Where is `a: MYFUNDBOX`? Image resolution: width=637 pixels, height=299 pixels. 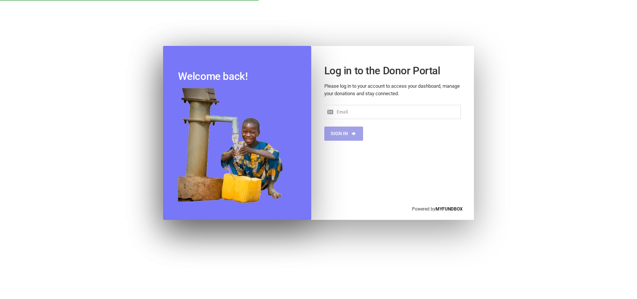
a: MYFUNDBOX is located at coordinates (449, 209).